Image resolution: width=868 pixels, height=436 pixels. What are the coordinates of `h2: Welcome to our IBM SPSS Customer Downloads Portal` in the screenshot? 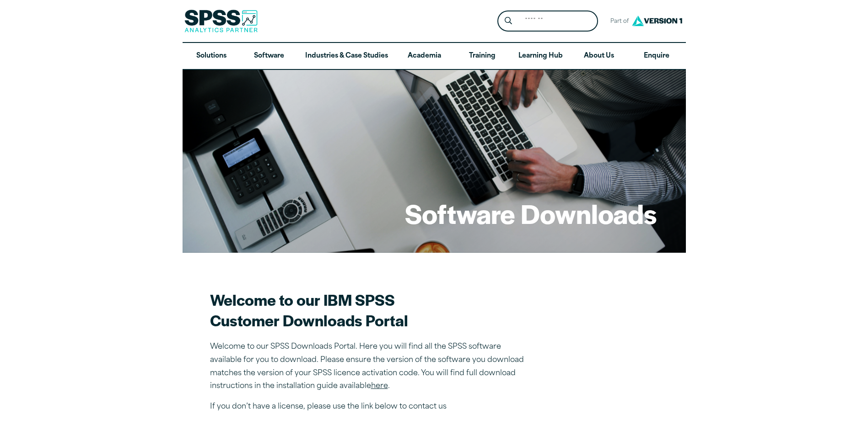 It's located at (370, 310).